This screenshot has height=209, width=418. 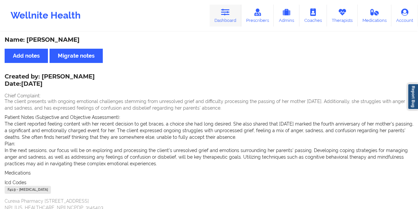 I want to click on span: Chief Complaint:, so click(x=22, y=96).